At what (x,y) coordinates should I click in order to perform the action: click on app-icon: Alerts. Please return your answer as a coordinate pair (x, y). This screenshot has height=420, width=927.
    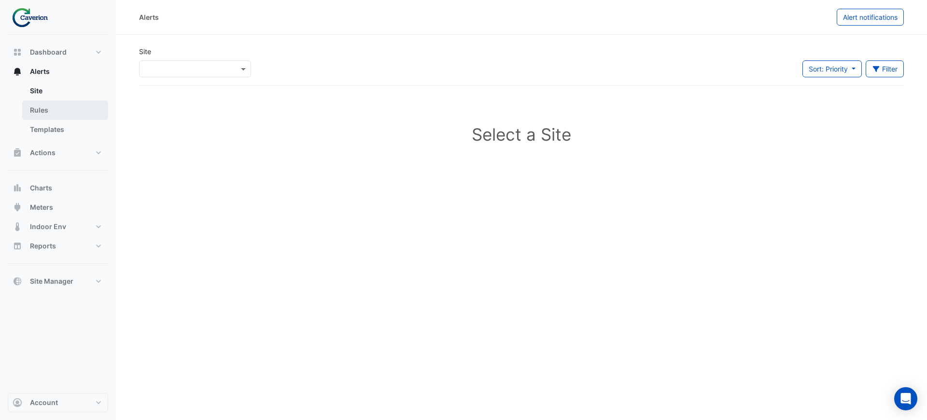
    Looking at the image, I should click on (17, 71).